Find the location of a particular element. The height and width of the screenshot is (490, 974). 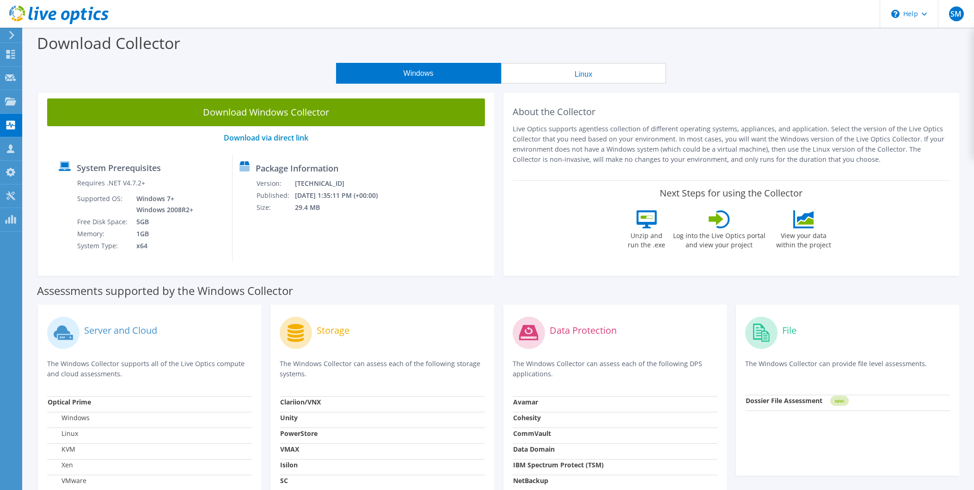

strong: NetBackup is located at coordinates (531, 480).